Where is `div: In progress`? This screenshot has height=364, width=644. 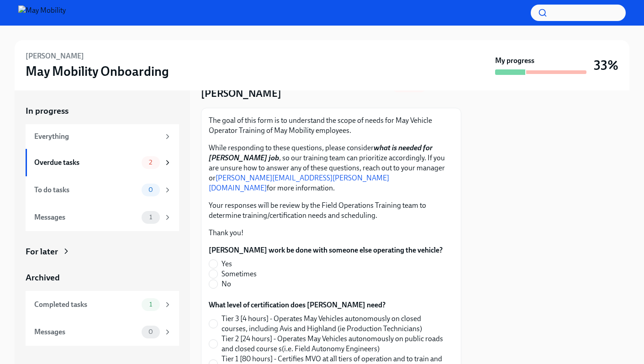
div: In progress is located at coordinates (102, 111).